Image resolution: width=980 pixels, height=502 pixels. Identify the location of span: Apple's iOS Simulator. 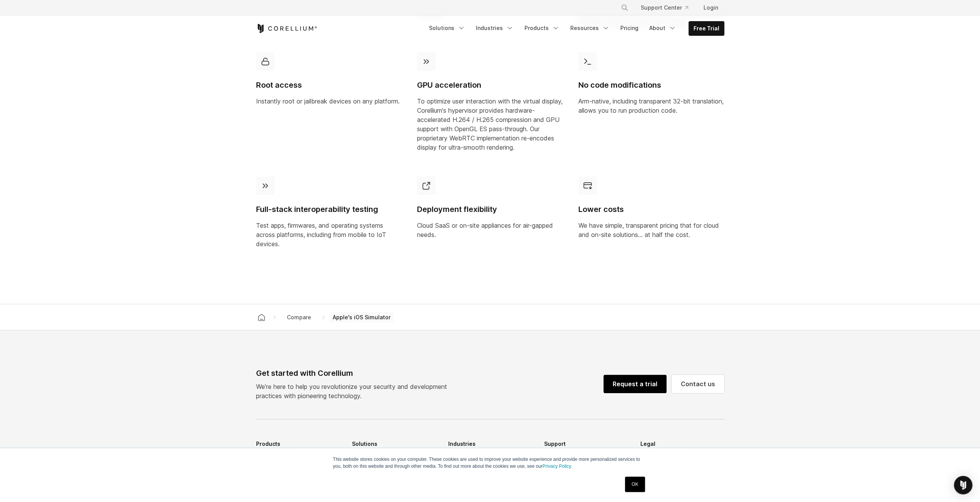
(361, 317).